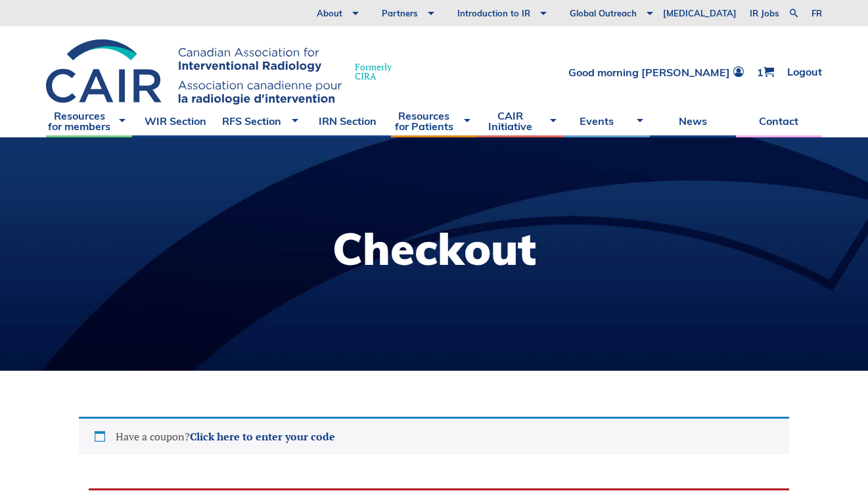 The width and height of the screenshot is (868, 491). I want to click on a: fr, so click(817, 14).